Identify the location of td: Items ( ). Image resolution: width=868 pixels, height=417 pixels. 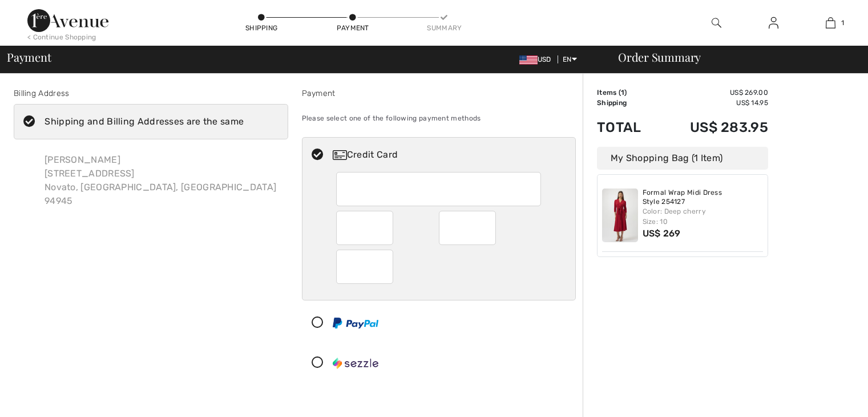
(628, 92).